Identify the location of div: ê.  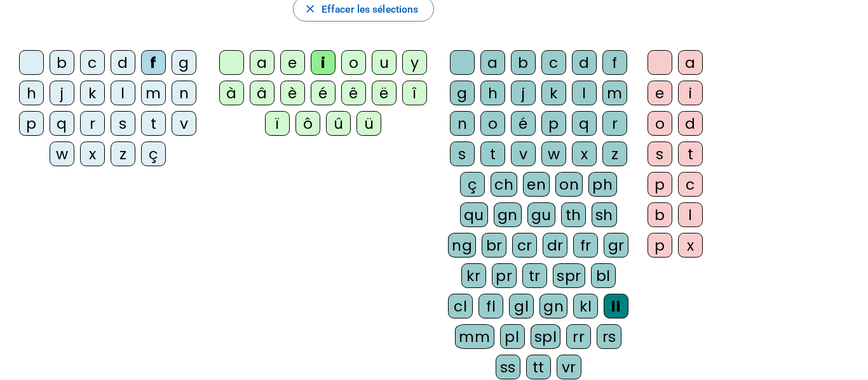
(354, 93).